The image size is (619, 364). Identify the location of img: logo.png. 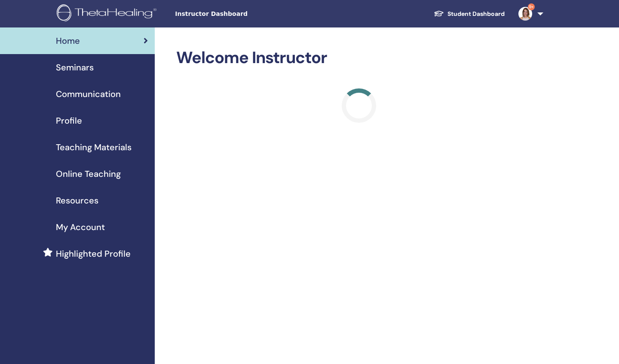
(108, 14).